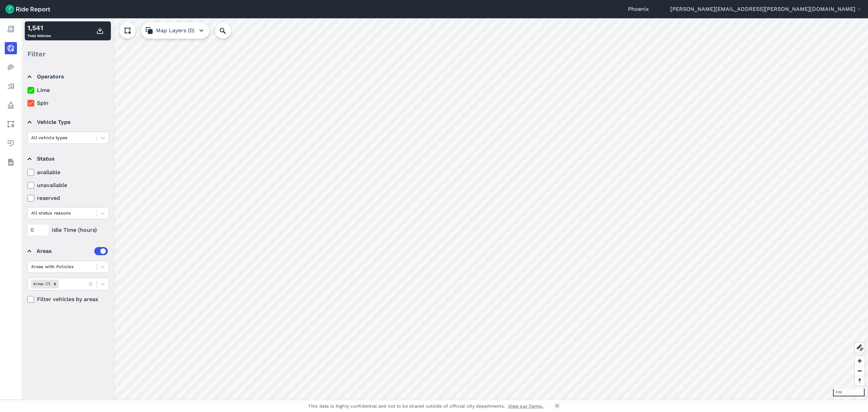 The height and width of the screenshot is (412, 868). I want to click on button: Reset bearing to north, so click(860, 381).